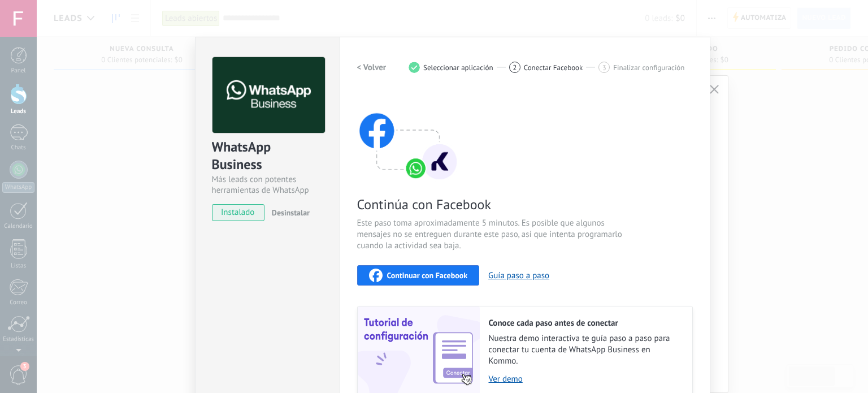 The width and height of the screenshot is (868, 393). Describe the element at coordinates (268, 95) in the screenshot. I see `img: logo_main.png` at that location.